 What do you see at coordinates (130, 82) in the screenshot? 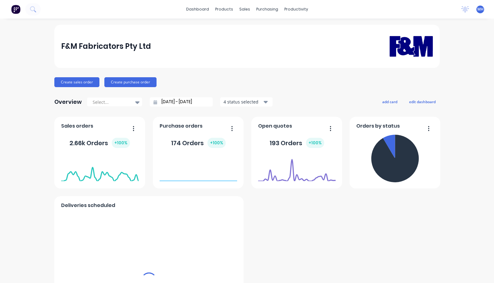
I see `button: Create purchase order` at bounding box center [130, 82].